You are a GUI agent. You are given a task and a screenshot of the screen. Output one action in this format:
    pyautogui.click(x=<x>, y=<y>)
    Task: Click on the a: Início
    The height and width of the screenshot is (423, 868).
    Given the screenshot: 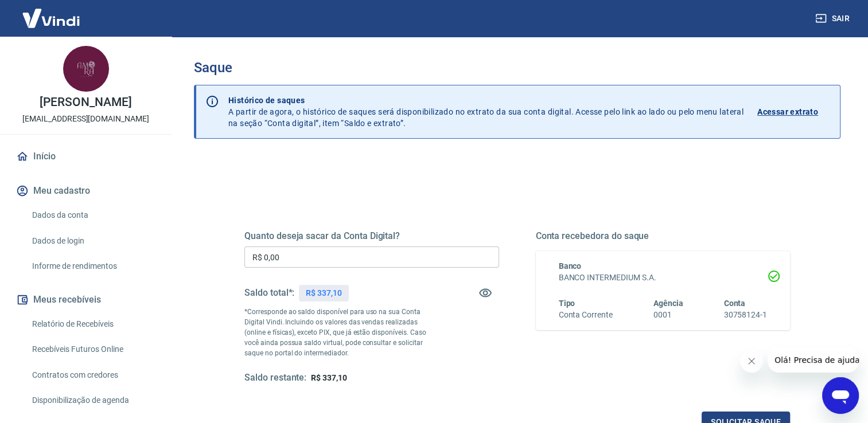 What is the action you would take?
    pyautogui.click(x=86, y=157)
    